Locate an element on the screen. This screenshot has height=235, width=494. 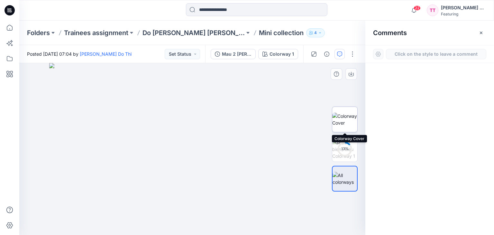
p: Mini collection is located at coordinates (281, 33).